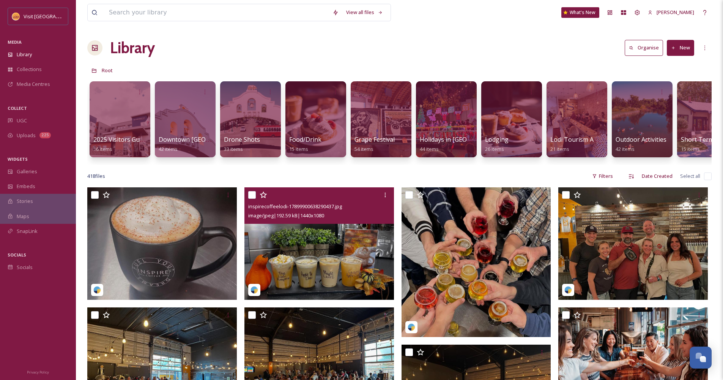 The image size is (723, 380). What do you see at coordinates (476, 262) in the screenshot?
I see `img: brixandhops-6238322.jpg` at bounding box center [476, 262].